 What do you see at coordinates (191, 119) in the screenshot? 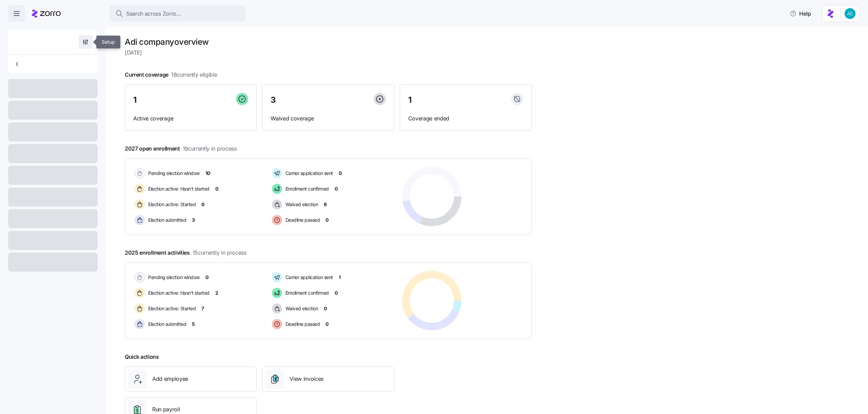
I see `span: Active coverage` at bounding box center [191, 119].